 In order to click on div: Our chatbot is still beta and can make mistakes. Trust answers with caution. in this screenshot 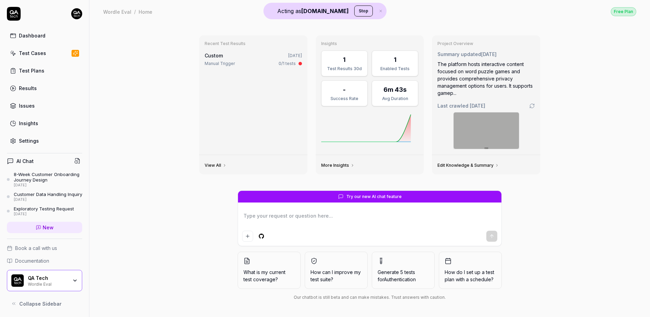, I will do `click(370, 298)`.